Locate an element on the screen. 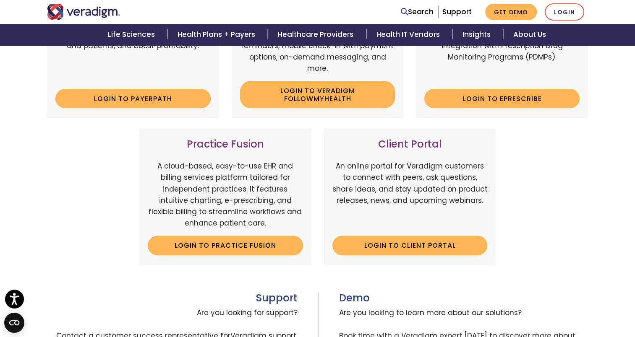 The image size is (635, 337). a: About Us is located at coordinates (530, 34).